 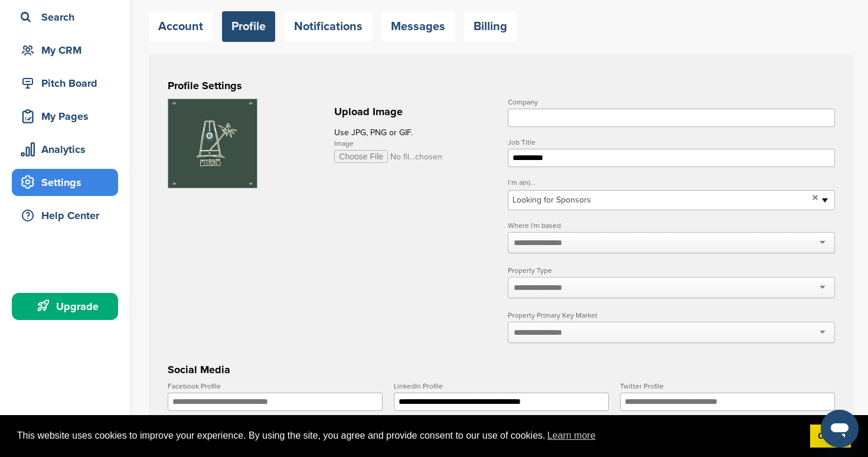 What do you see at coordinates (68, 116) in the screenshot?
I see `div: My Pages` at bounding box center [68, 116].